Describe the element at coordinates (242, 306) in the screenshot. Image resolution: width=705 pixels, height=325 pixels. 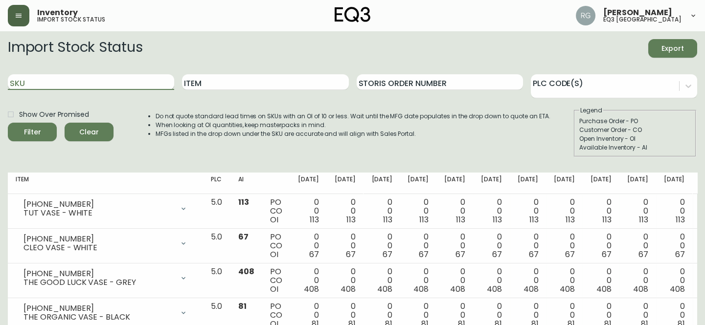
I see `span: 81` at that location.